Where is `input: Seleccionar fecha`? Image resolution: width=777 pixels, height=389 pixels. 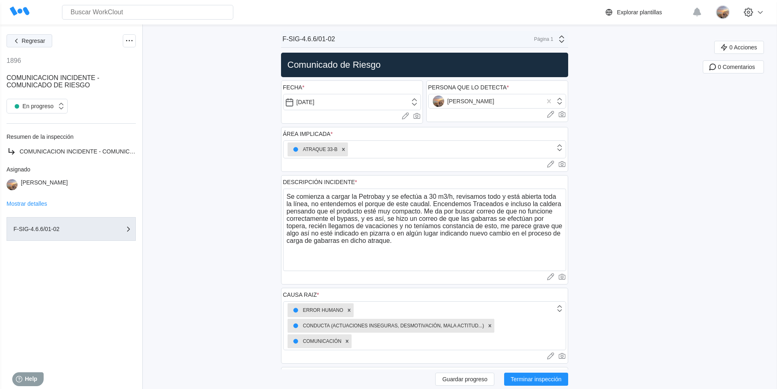
input: Seleccionar fecha is located at coordinates (352, 102).